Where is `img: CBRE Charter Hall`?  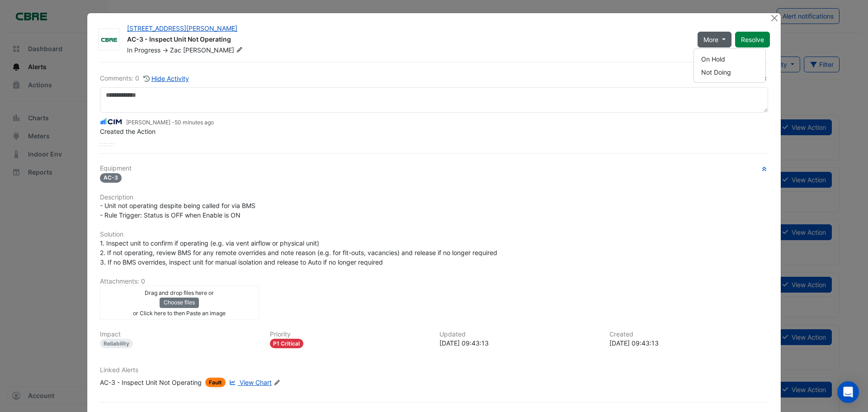 img: CBRE Charter Hall is located at coordinates (109, 40).